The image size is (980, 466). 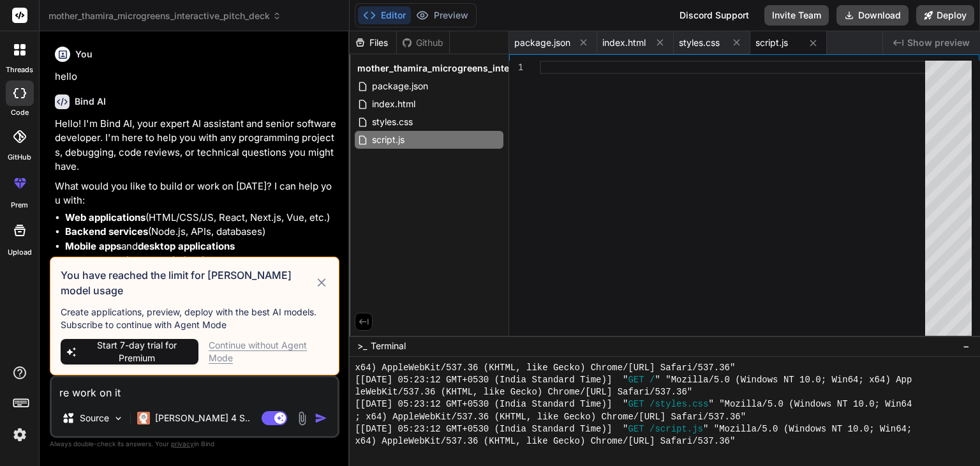 What do you see at coordinates (90, 102) in the screenshot?
I see `h6: Bind AI` at bounding box center [90, 102].